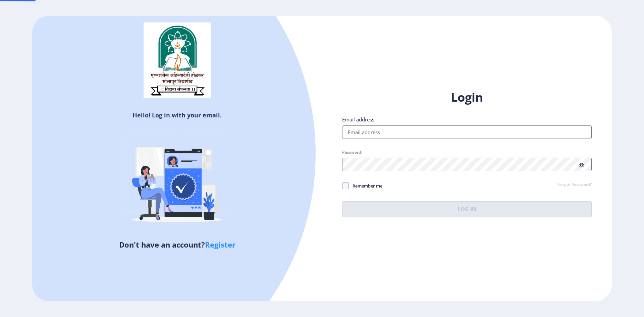  Describe the element at coordinates (359, 119) in the screenshot. I see `label: Email address:` at that location.